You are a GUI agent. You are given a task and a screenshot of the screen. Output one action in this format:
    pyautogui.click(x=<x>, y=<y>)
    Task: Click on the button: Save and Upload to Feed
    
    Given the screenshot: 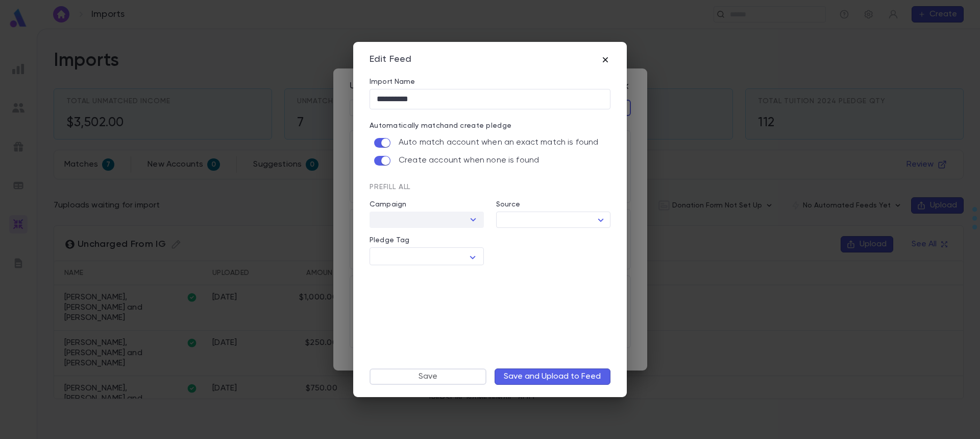 What is the action you would take?
    pyautogui.click(x=552, y=377)
    